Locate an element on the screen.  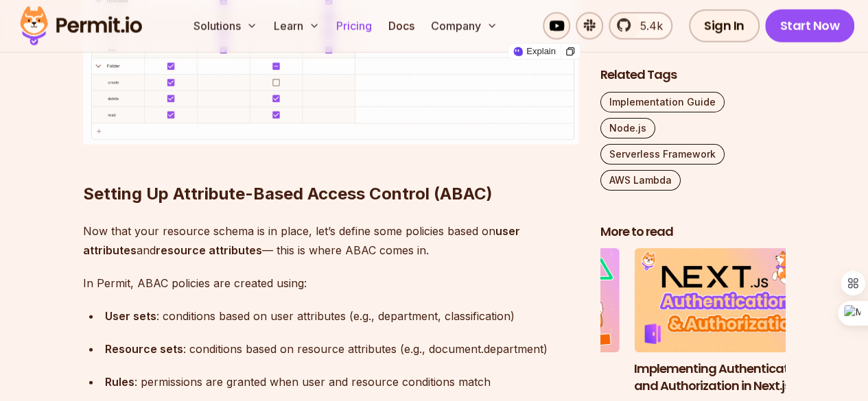
button: Company is located at coordinates (464, 26).